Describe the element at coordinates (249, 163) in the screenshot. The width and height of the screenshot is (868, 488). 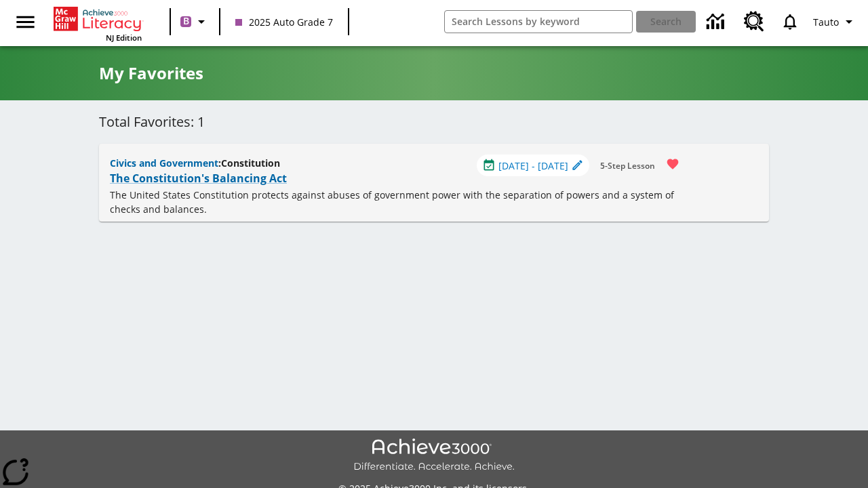
I see `span: : Constitution` at that location.